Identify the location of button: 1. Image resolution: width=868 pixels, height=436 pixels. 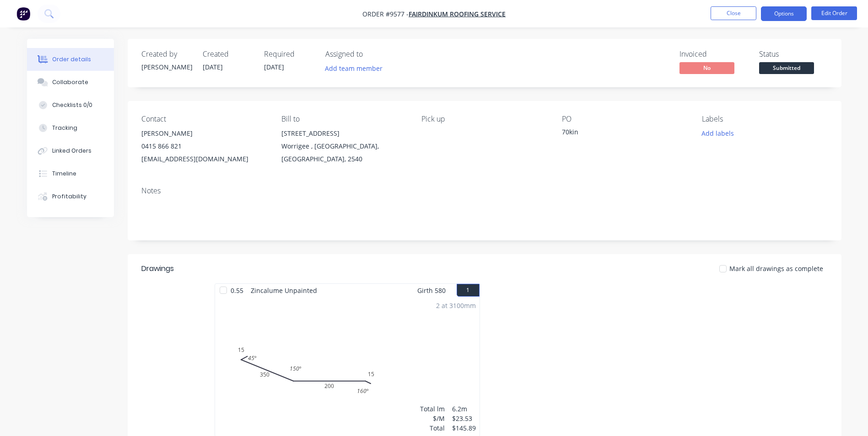
(468, 290).